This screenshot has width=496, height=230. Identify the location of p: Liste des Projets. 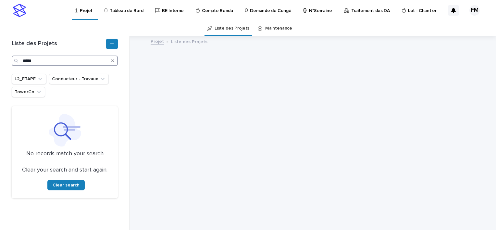
(189, 41).